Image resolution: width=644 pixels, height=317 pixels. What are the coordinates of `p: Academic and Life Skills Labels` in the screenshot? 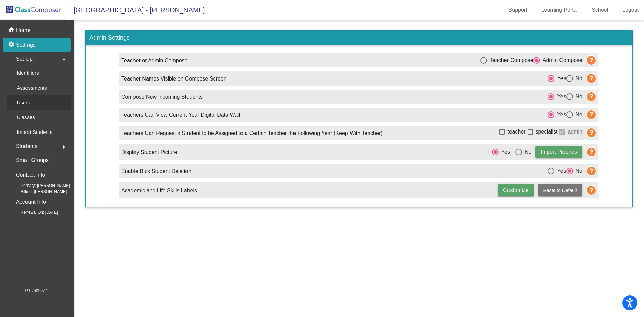 It's located at (159, 190).